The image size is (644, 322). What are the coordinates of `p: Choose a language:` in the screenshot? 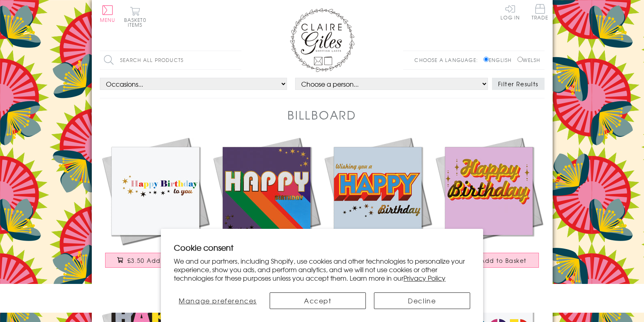 It's located at (448, 60).